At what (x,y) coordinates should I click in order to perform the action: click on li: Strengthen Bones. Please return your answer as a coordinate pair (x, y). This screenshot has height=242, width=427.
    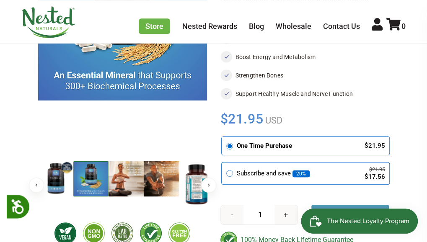
    Looking at the image, I should click on (305, 76).